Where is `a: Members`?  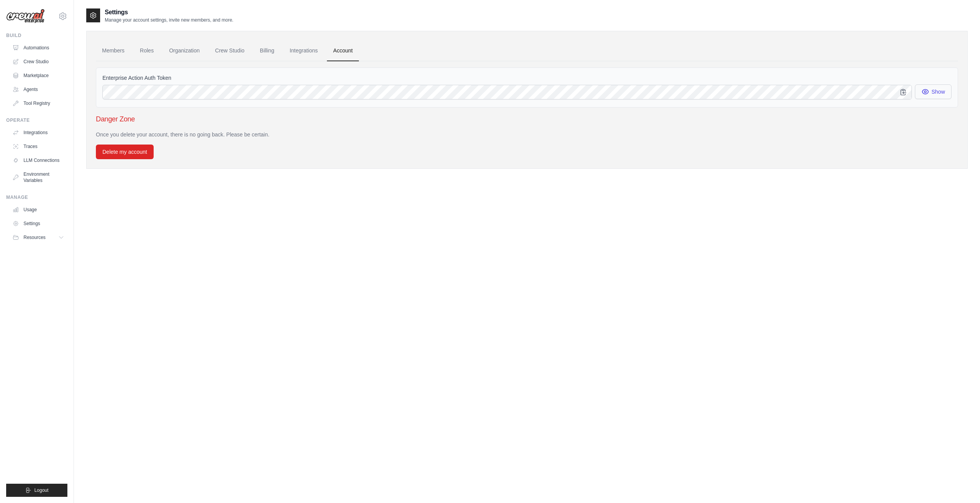
a: Members is located at coordinates (113, 51).